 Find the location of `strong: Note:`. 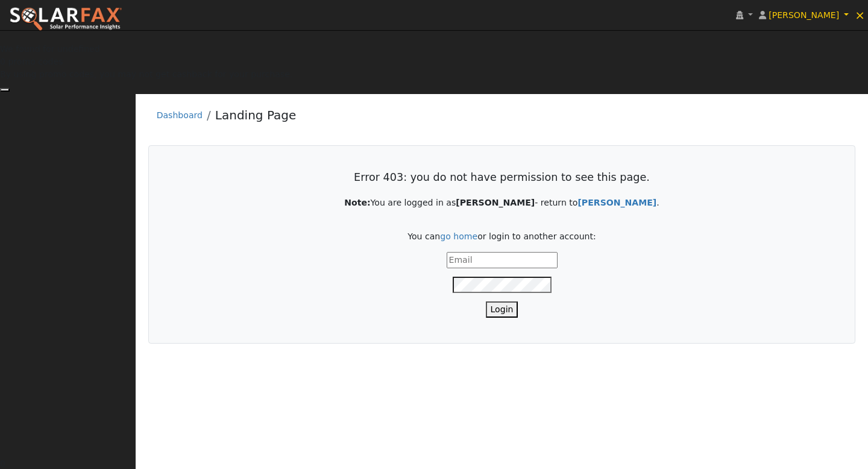

strong: Note: is located at coordinates (357, 203).